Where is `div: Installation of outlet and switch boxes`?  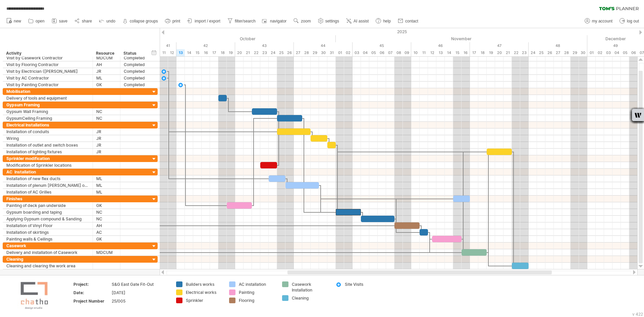 div: Installation of outlet and switch boxes is located at coordinates (47, 145).